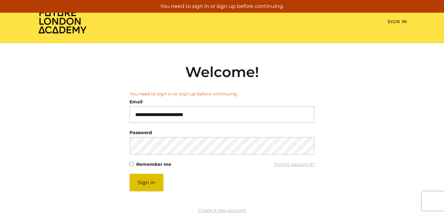  What do you see at coordinates (141, 132) in the screenshot?
I see `label: Password` at bounding box center [141, 132].